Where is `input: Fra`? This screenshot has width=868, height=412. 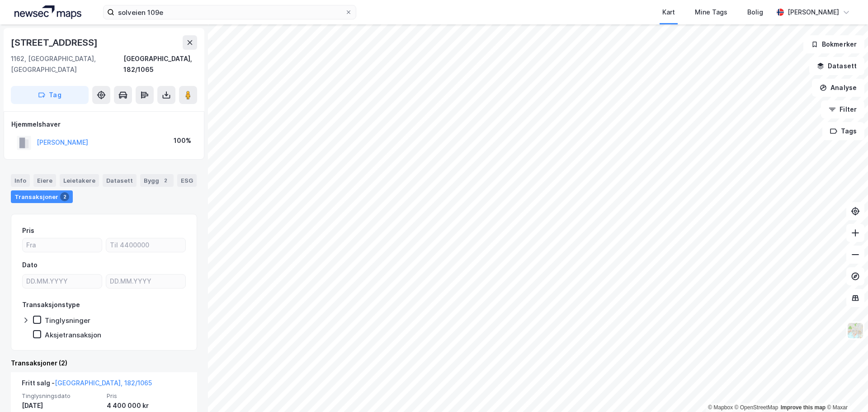
input: Fra is located at coordinates (62, 245).